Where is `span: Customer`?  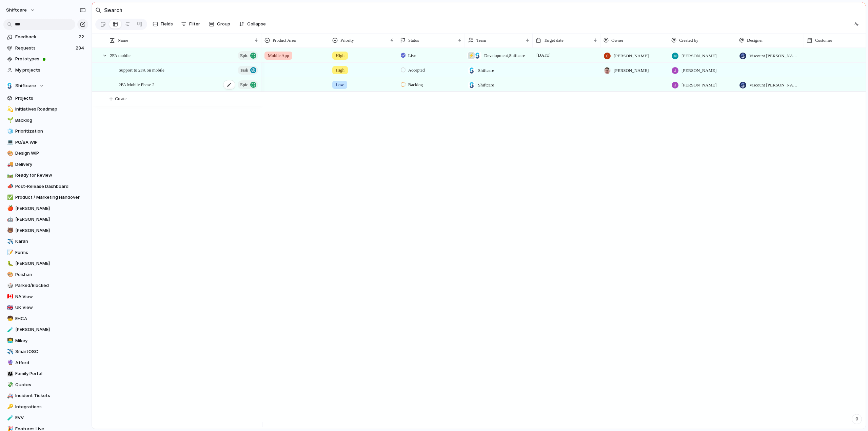
span: Customer is located at coordinates (823, 41).